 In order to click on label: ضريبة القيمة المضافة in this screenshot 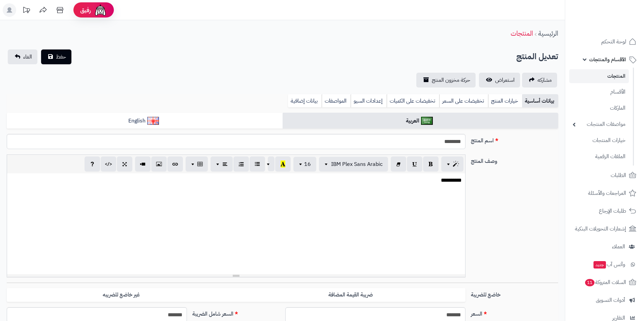, I will do `click(350, 295)`.